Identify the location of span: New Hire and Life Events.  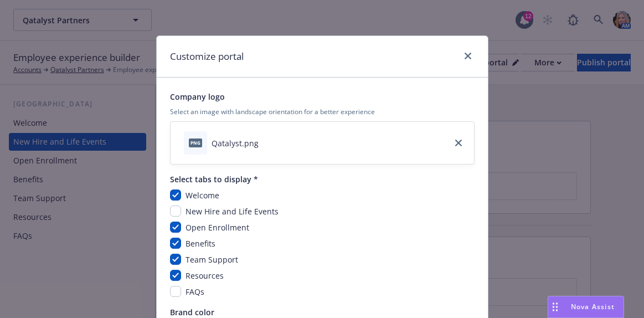
(232, 211).